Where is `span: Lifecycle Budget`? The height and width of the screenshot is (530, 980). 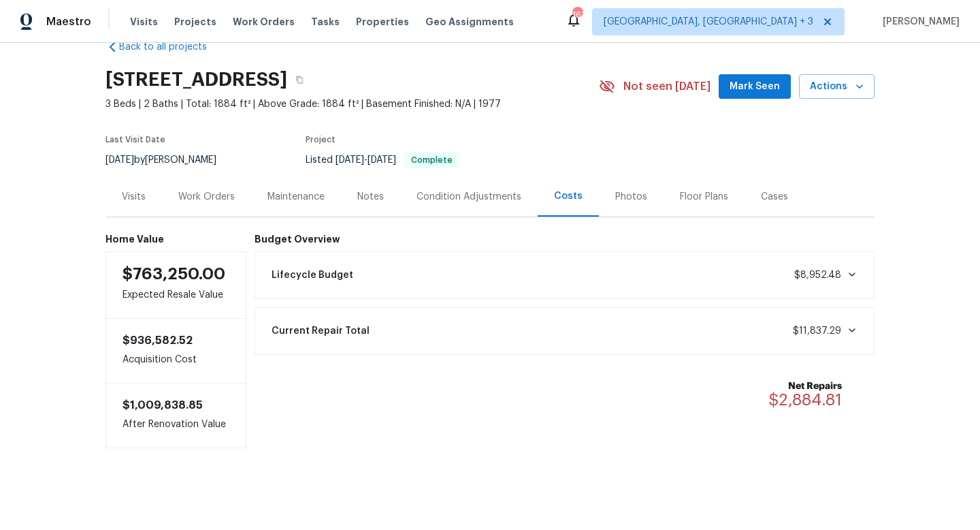
span: Lifecycle Budget is located at coordinates (312, 275).